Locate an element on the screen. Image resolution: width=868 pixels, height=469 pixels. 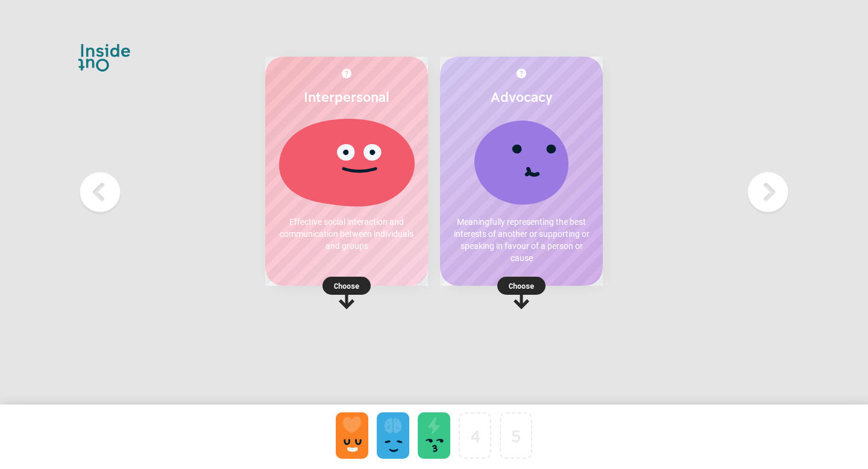
h2: Advocacy is located at coordinates (522, 97).